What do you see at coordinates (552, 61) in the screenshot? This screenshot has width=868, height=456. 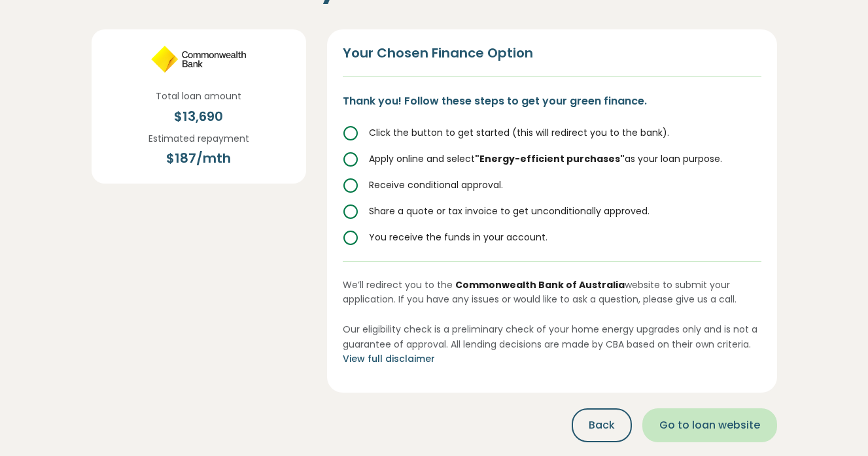 I see `h2: Your Chosen Finance Option` at bounding box center [552, 61].